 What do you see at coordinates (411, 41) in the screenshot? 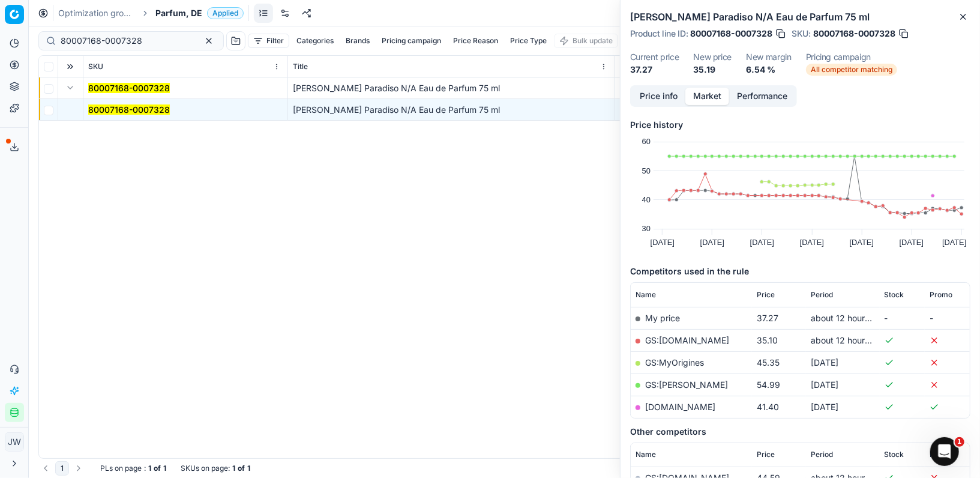
I see `button: Pricing campaign` at bounding box center [411, 41].